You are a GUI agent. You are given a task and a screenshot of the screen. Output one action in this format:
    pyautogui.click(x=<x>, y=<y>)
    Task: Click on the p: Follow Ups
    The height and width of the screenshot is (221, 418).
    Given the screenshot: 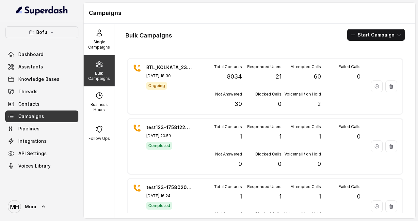 What is the action you would take?
    pyautogui.click(x=99, y=139)
    